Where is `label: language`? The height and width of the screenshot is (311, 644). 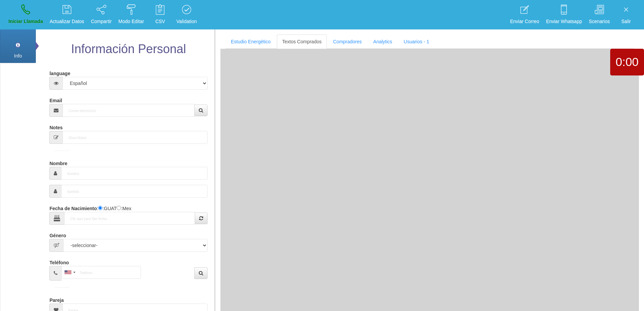
label: language is located at coordinates (59, 72).